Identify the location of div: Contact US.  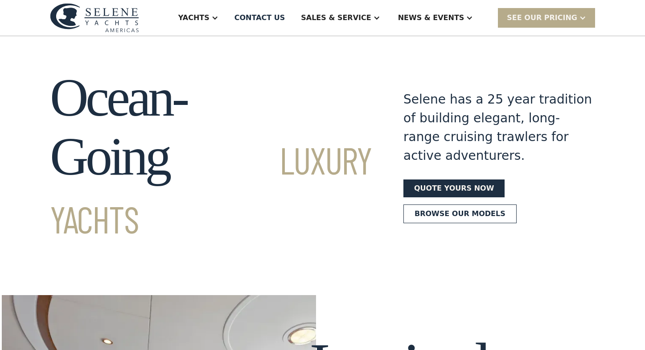
(260, 18).